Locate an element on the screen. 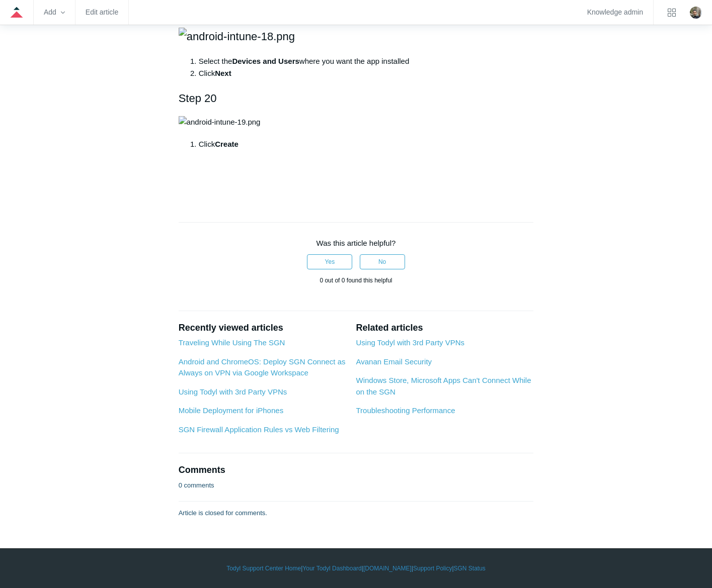  p: Article is closed for comments. is located at coordinates (223, 514).